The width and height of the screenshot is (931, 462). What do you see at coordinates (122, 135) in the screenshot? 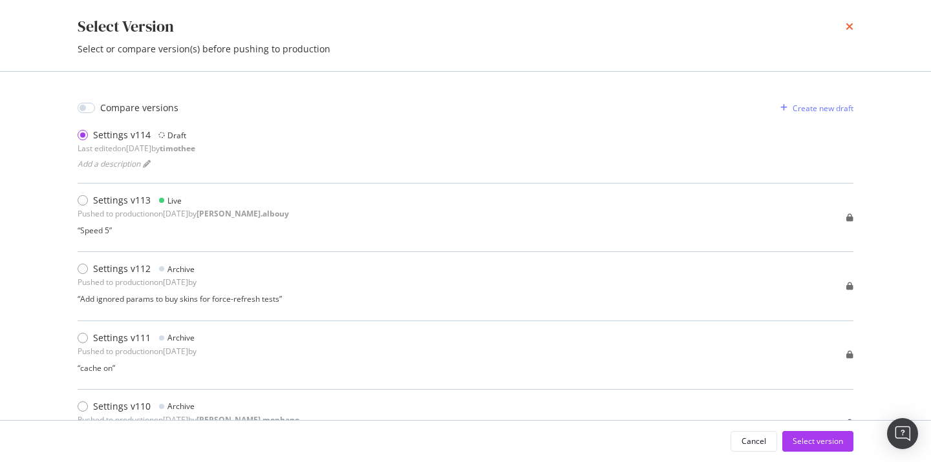
I see `div: Settings v114` at bounding box center [122, 135].